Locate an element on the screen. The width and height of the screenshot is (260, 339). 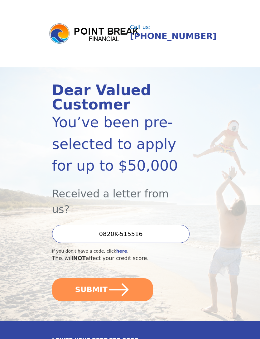
div: Call us: is located at coordinates (173, 27).